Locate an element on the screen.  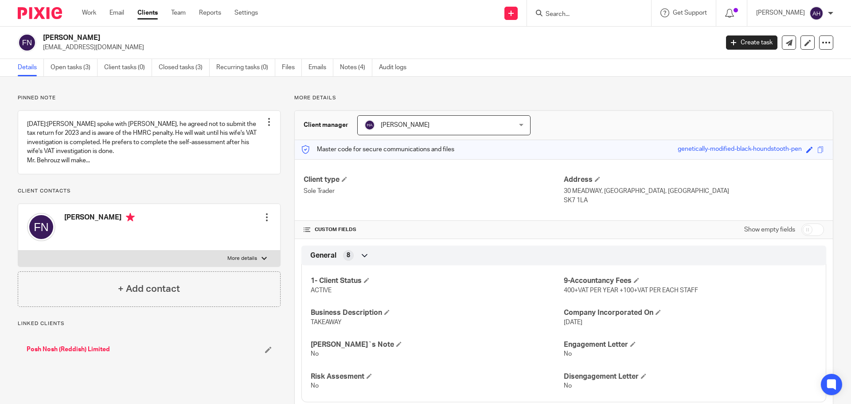
img: Pixie is located at coordinates (40, 13).